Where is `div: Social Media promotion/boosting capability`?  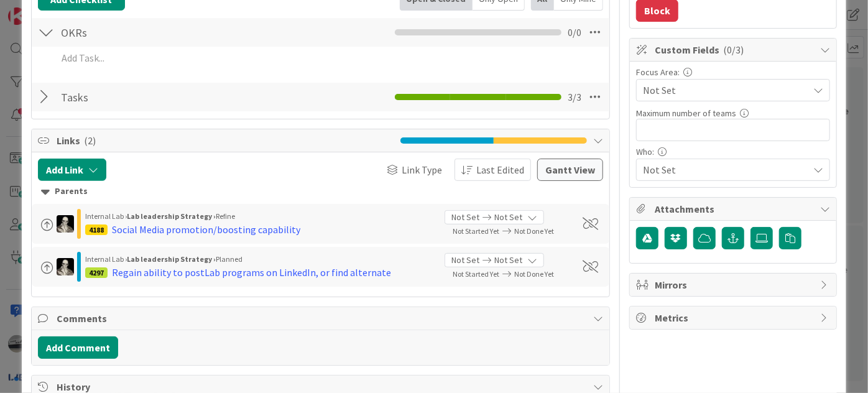 div: Social Media promotion/boosting capability is located at coordinates (206, 229).